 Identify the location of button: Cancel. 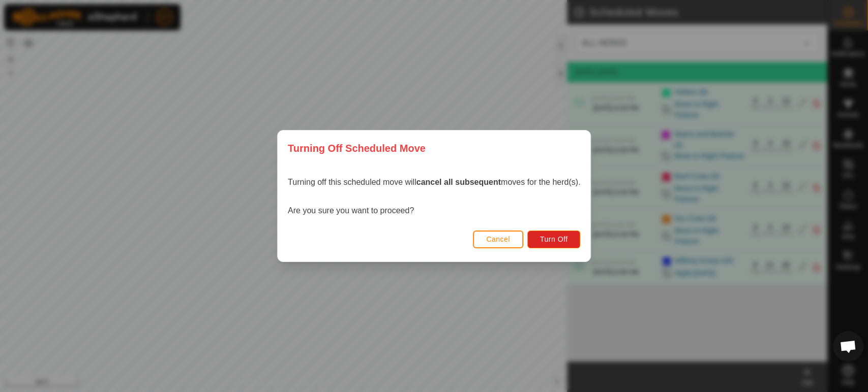
(498, 239).